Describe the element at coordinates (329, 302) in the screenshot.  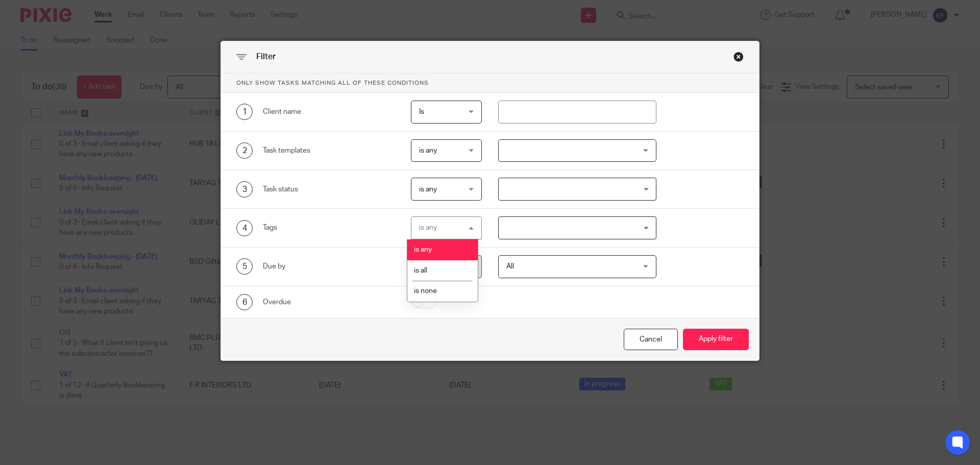
I see `div: Overdue` at that location.